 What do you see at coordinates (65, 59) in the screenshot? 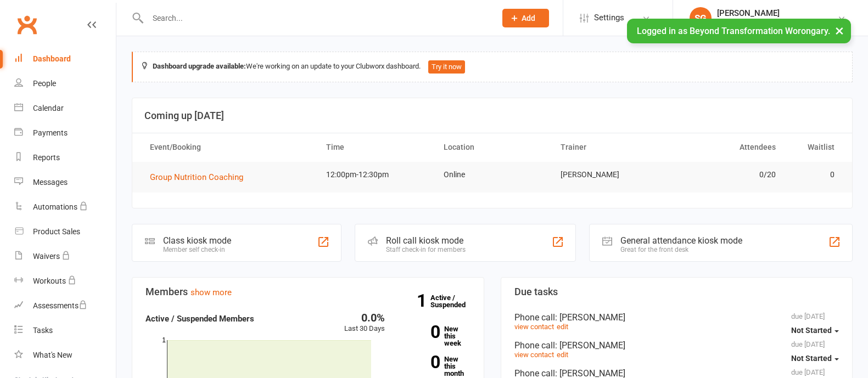
I see `a: Dashboard` at bounding box center [65, 59].